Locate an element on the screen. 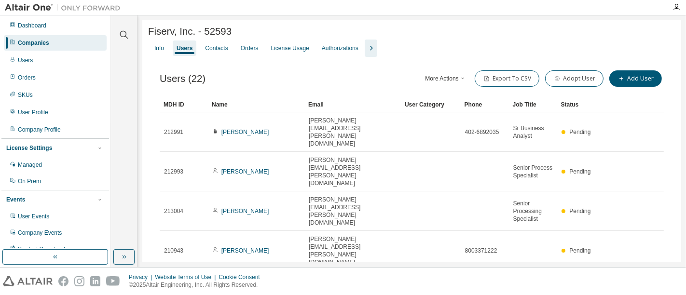 The width and height of the screenshot is (686, 295). span: Users (22) is located at coordinates (182, 79).